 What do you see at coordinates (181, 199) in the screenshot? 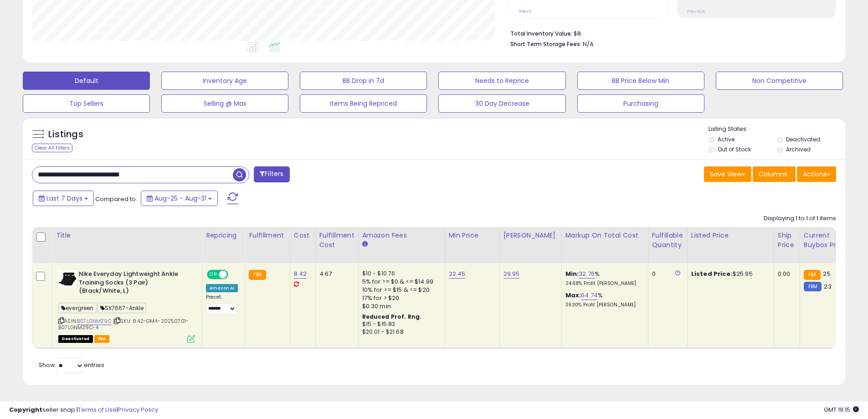
I see `span: Aug-25 - Aug-31` at bounding box center [181, 199].